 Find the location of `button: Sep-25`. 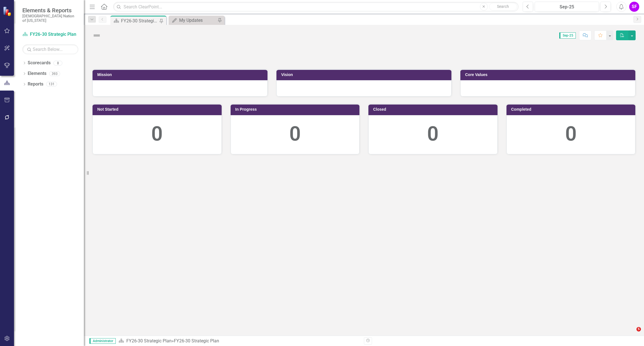

button: Sep-25 is located at coordinates (567, 7).